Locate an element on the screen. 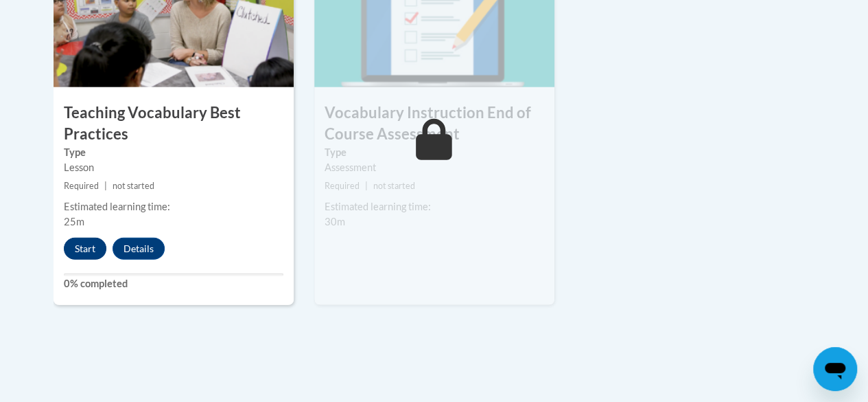  h3: Teaching Vocabulary Best Practices is located at coordinates (173, 124).